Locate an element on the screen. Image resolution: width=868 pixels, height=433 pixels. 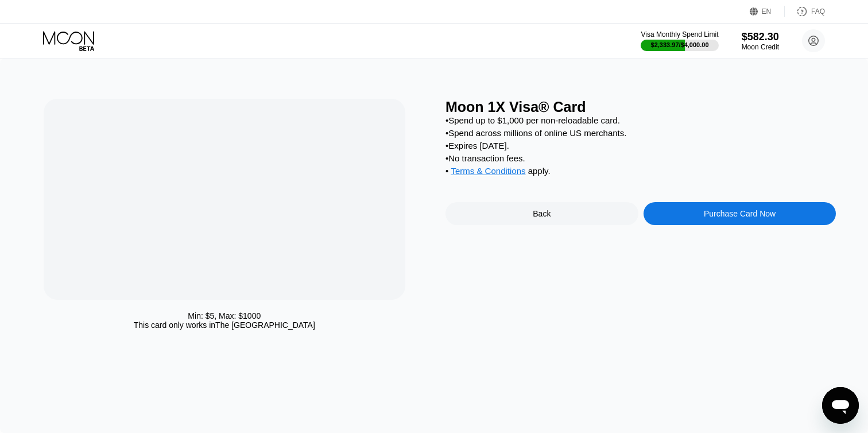
div: $582.30 is located at coordinates (760, 37).